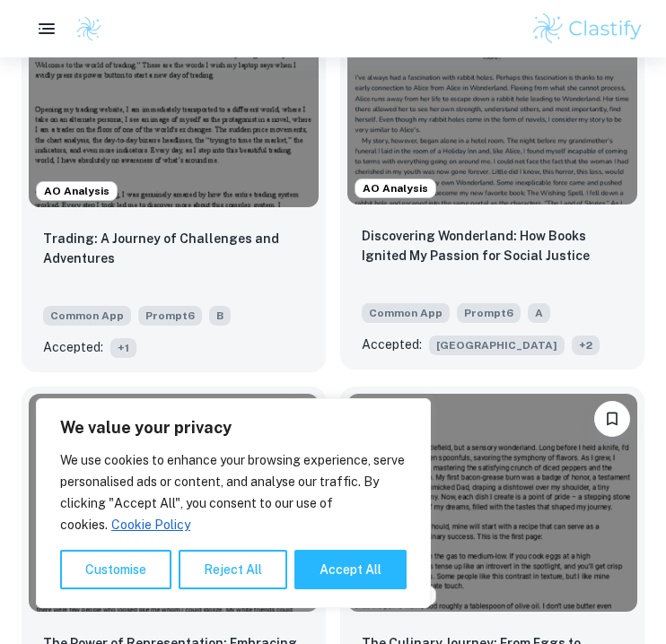  I want to click on a: Cookie Policy, so click(151, 525).